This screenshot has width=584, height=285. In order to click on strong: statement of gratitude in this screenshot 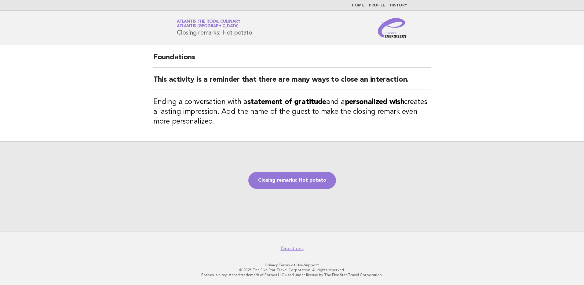, I will do `click(287, 102)`.